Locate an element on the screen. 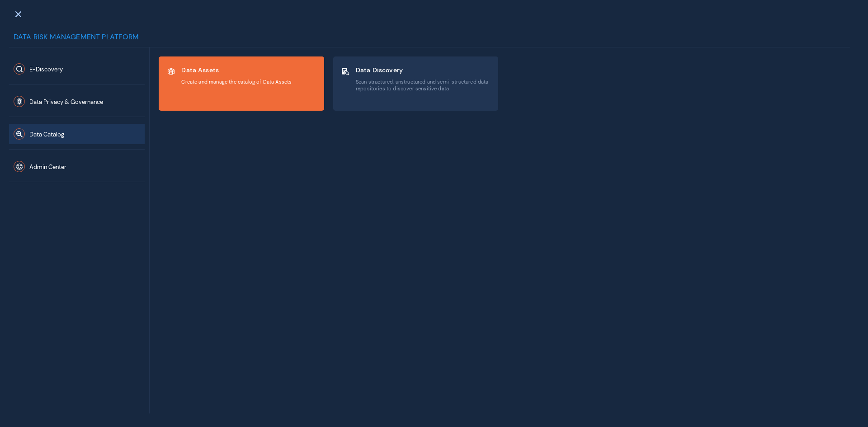  span: Data Discovery is located at coordinates (423, 70).